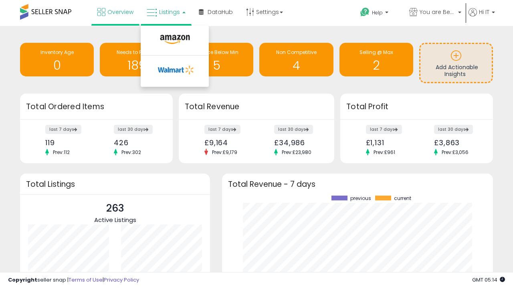 The height and width of the screenshot is (288, 513). I want to click on span: Prev: 302, so click(131, 152).